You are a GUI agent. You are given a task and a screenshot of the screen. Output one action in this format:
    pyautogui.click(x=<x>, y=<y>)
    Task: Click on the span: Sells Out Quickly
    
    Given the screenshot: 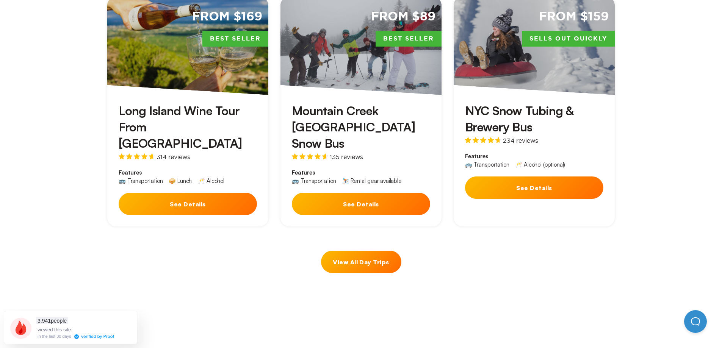 What is the action you would take?
    pyautogui.click(x=568, y=39)
    